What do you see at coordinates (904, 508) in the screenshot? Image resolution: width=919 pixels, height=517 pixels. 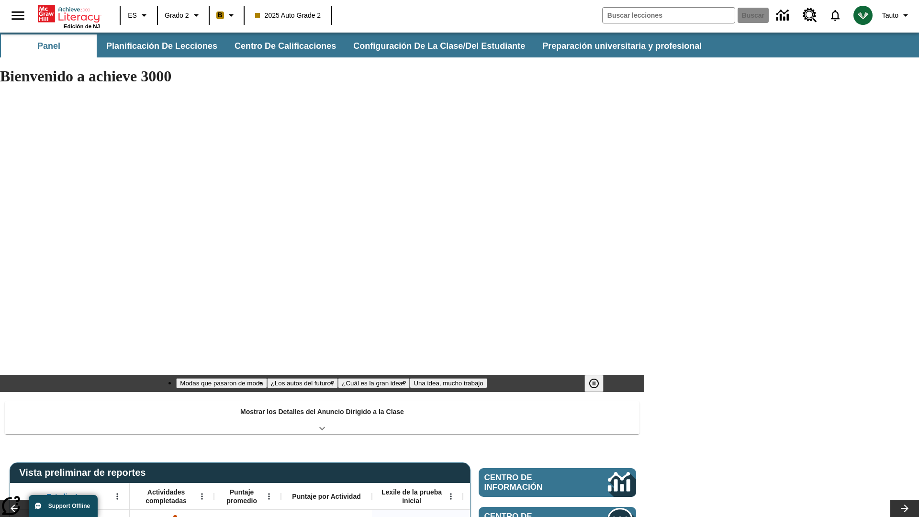 I see `button: Carrusel de lecciones, seguir` at bounding box center [904, 508].